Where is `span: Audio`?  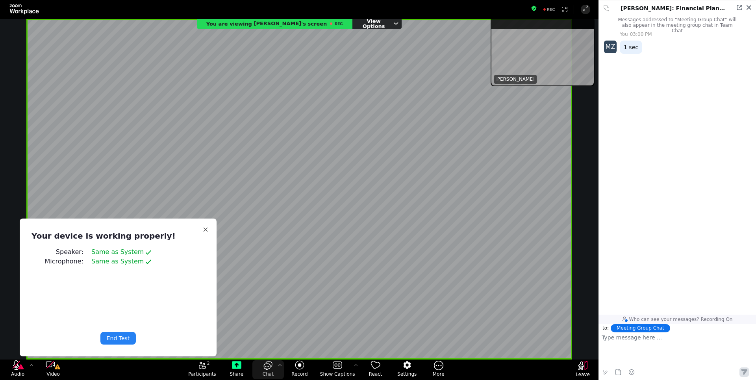
span: Audio is located at coordinates (18, 374).